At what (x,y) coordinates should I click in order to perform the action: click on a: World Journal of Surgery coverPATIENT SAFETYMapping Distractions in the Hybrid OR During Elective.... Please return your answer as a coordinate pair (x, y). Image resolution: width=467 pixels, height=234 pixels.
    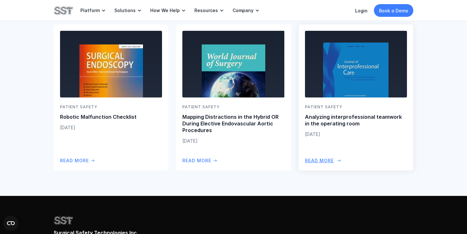
    Looking at the image, I should click on (233, 98).